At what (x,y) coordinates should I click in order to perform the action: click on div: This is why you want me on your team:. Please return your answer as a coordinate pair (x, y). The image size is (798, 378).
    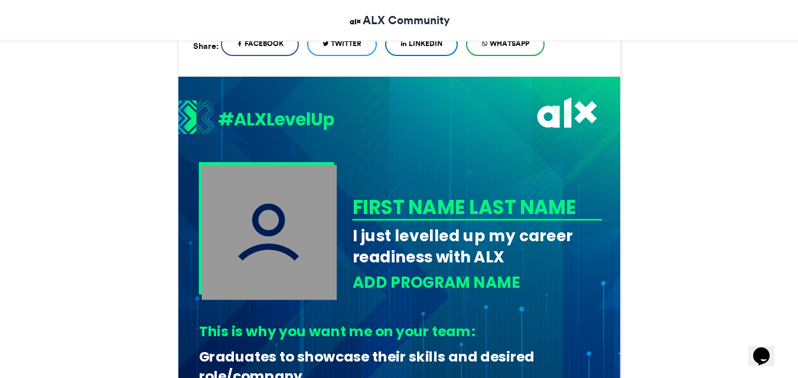
    Looking at the image, I should click on (396, 332).